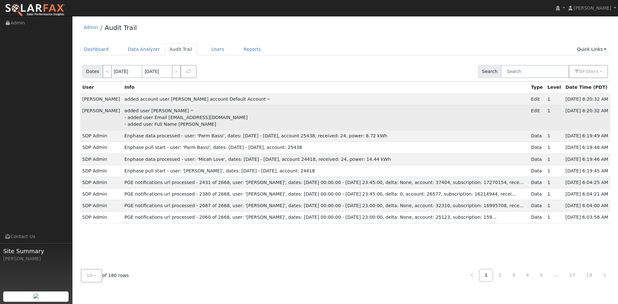 This screenshot has height=304, width=618. What do you see at coordinates (486, 275) in the screenshot?
I see `a: 1` at bounding box center [486, 275].